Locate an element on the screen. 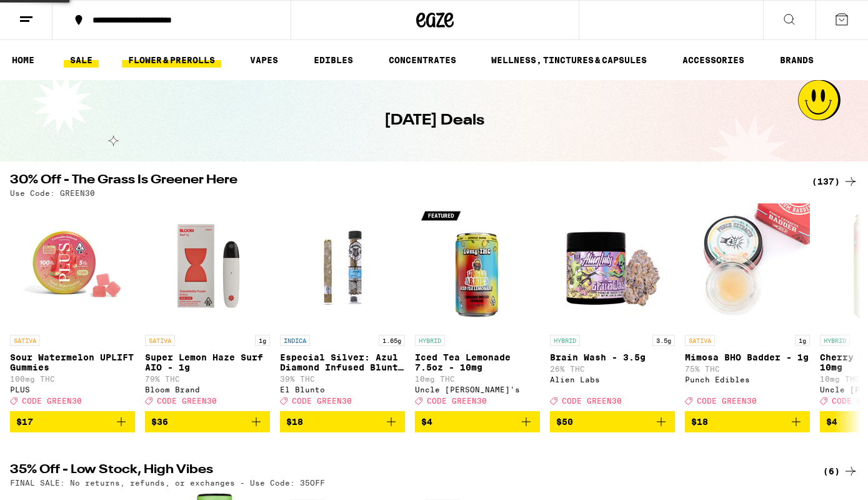 The image size is (868, 500). img: PLUS - Sour Watermelon UPLIFT Gummies is located at coordinates (72, 266).